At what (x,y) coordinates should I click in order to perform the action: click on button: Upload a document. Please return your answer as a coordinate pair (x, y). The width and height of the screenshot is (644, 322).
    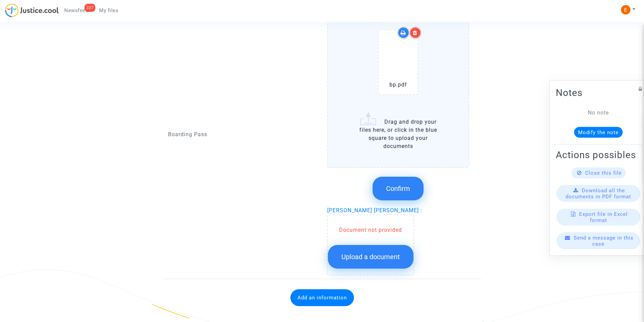
    Looking at the image, I should click on (370, 257).